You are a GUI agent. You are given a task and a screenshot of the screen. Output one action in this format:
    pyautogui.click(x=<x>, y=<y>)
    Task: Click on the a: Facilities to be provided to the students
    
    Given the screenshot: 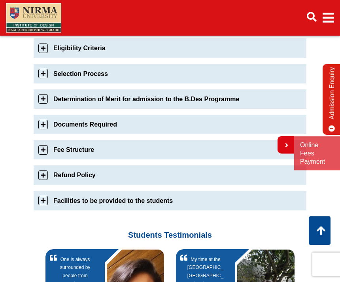 What is the action you would take?
    pyautogui.click(x=170, y=201)
    